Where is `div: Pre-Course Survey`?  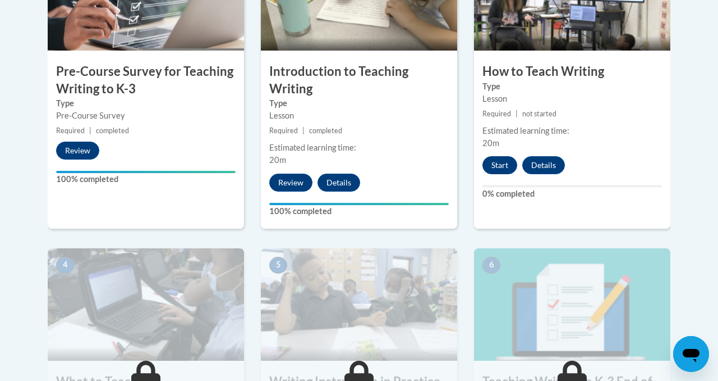
div: Pre-Course Survey is located at coordinates (146, 116).